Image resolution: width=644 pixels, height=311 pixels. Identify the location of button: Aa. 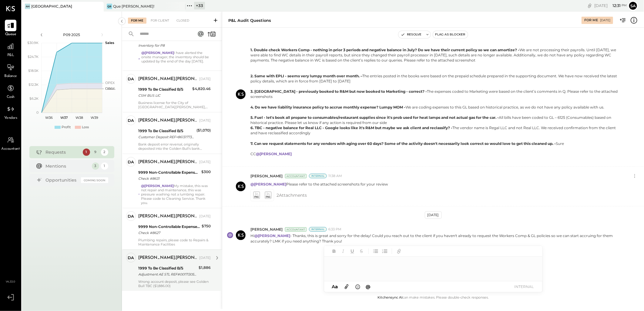
(335, 287).